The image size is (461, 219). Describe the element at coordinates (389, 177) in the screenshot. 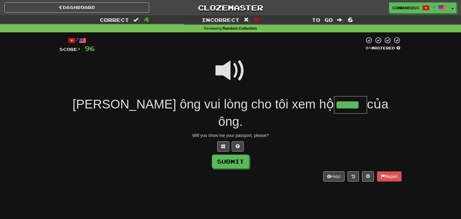

I see `button: Report` at that location.